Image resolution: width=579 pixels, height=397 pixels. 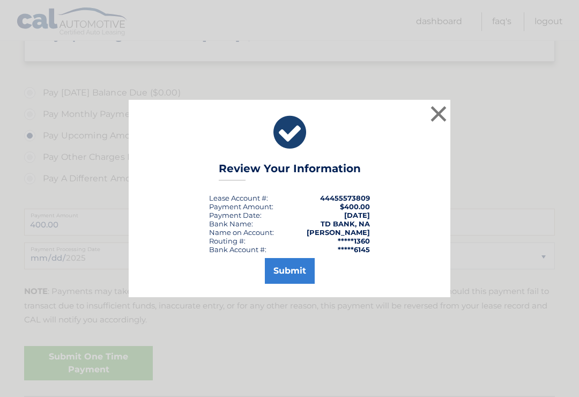 What do you see at coordinates (227, 241) in the screenshot?
I see `div: Routing #:` at bounding box center [227, 241].